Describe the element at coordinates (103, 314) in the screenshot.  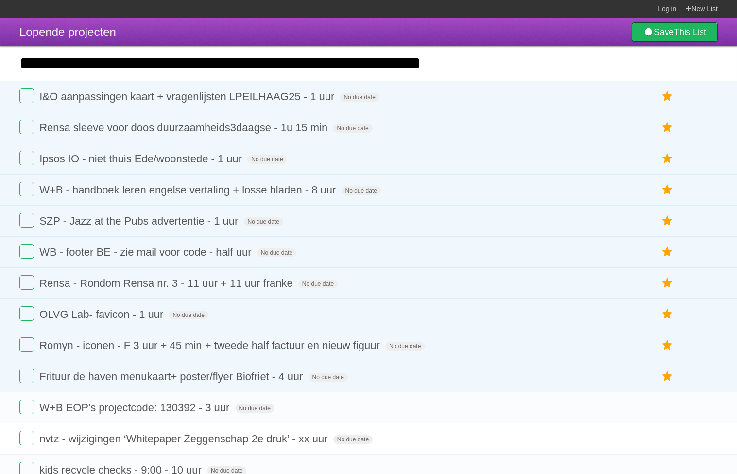
I see `span: OLVG Lab- favicon - 1 uur` at that location.